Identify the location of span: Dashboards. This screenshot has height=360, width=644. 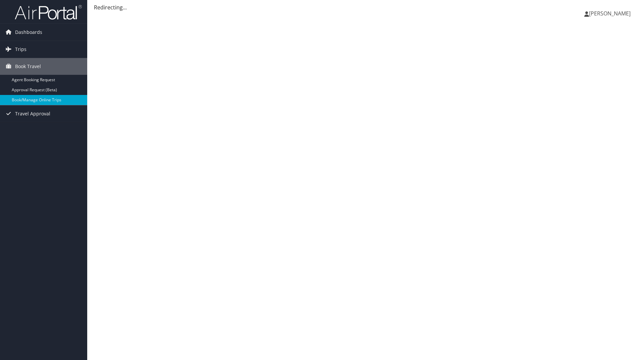
(29, 32).